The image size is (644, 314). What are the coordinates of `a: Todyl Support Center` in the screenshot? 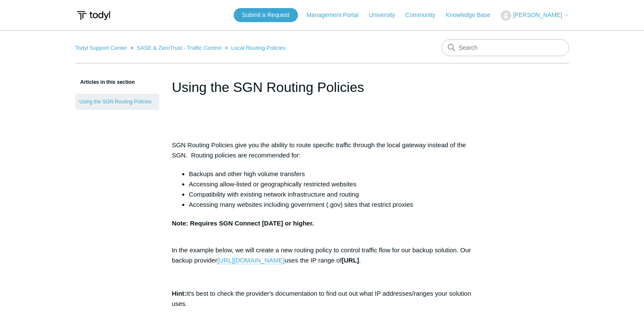 It's located at (101, 48).